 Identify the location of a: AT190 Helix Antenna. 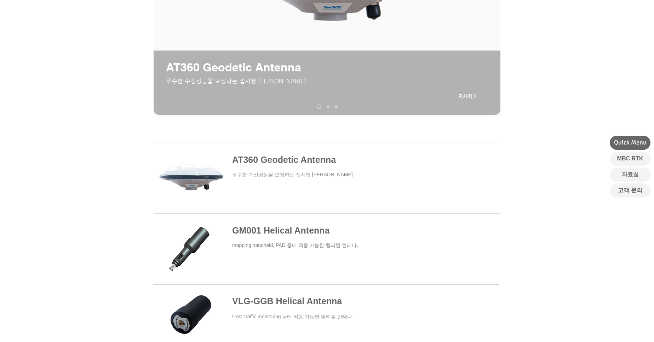
(336, 107).